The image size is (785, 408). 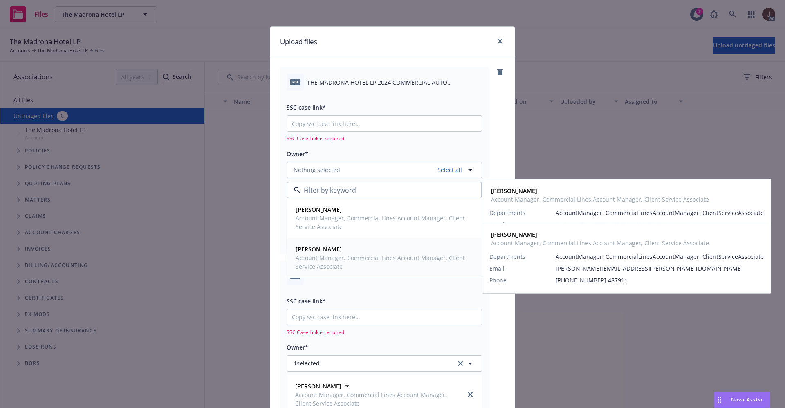 What do you see at coordinates (383, 190) in the screenshot?
I see `input: Filter by keyword` at bounding box center [383, 190].